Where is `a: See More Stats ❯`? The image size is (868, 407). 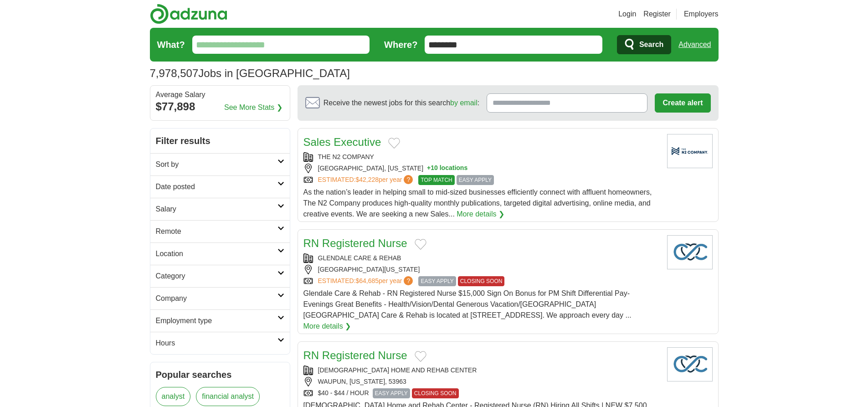 a: See More Stats ❯ is located at coordinates (253, 107).